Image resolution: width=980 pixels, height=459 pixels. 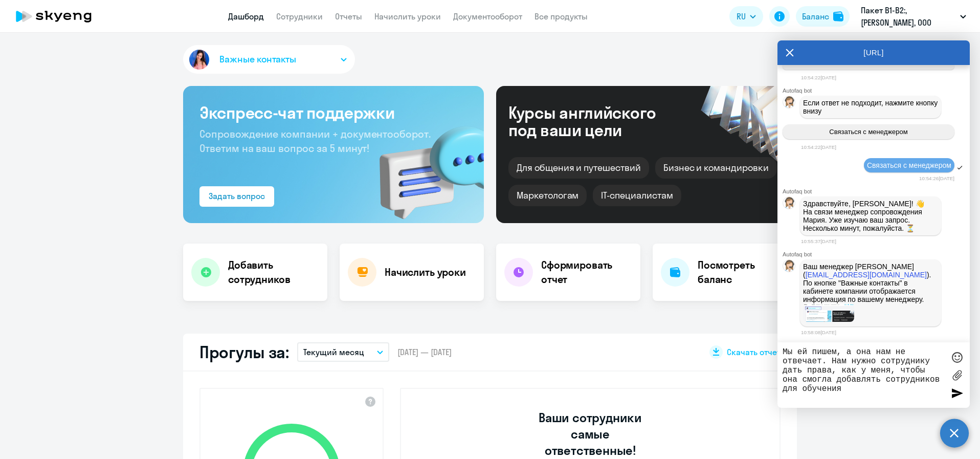 What do you see at coordinates (815, 16) in the screenshot?
I see `div: Баланс` at bounding box center [815, 16].